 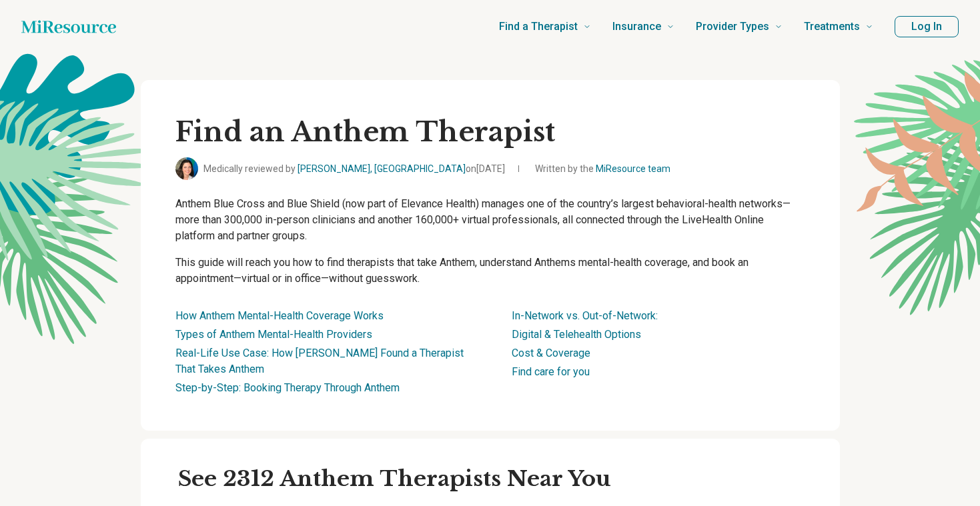 What do you see at coordinates (539, 27) in the screenshot?
I see `span: Find a Therapist` at bounding box center [539, 27].